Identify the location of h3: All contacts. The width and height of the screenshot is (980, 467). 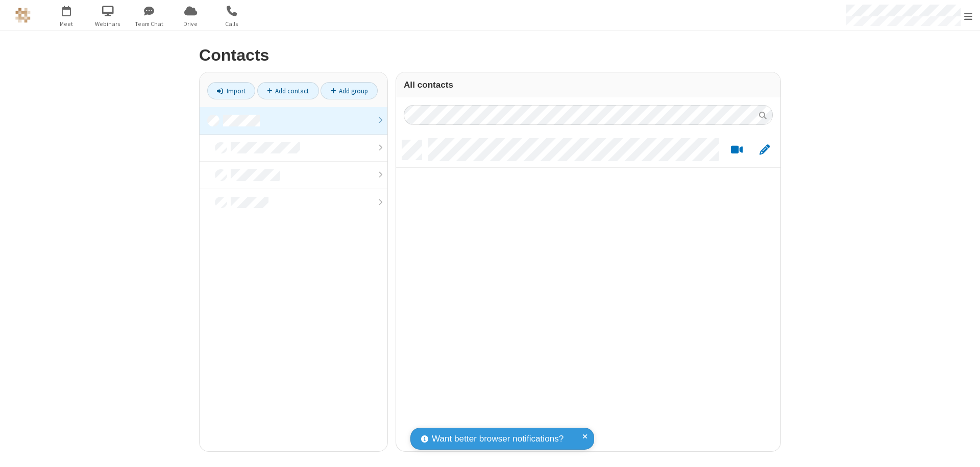
(588, 85).